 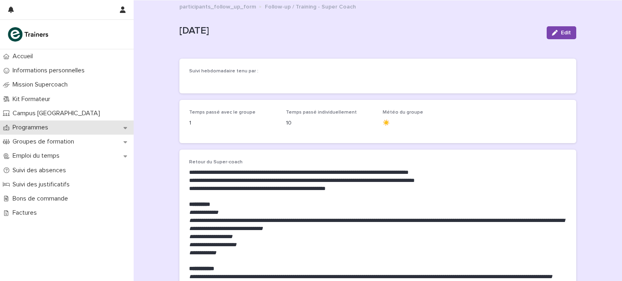 I want to click on p: Follow-up / Training - Super Coach, so click(x=310, y=6).